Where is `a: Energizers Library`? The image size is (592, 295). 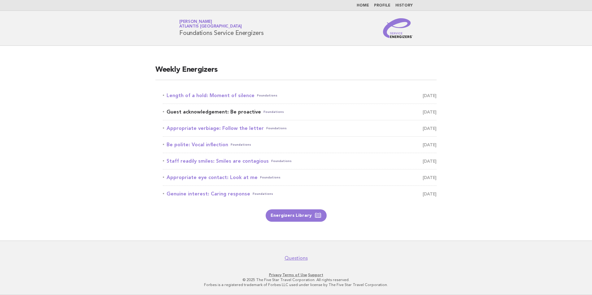 a: Energizers Library is located at coordinates (296, 216).